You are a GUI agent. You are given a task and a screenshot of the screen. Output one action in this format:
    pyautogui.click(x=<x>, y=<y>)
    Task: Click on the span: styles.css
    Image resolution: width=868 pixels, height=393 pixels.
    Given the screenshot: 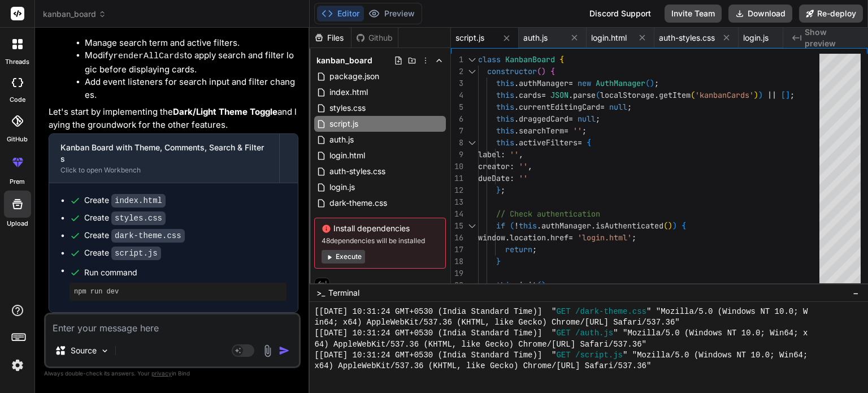 What is the action you would take?
    pyautogui.click(x=347, y=108)
    